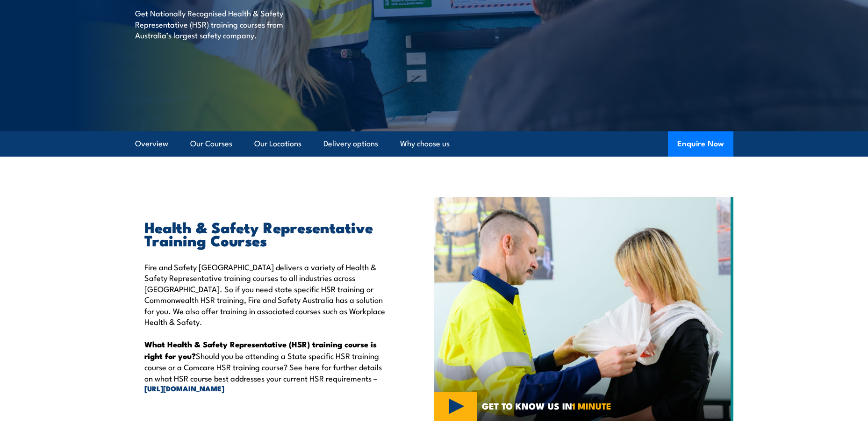  I want to click on a: Our Courses, so click(211, 144).